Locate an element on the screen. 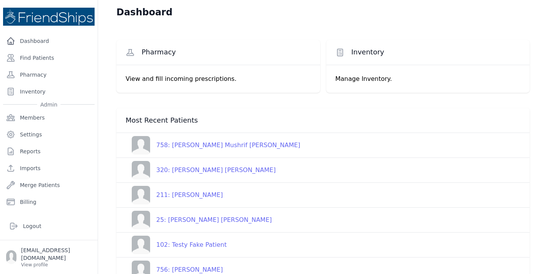  a: Organizations is located at coordinates (49, 219).